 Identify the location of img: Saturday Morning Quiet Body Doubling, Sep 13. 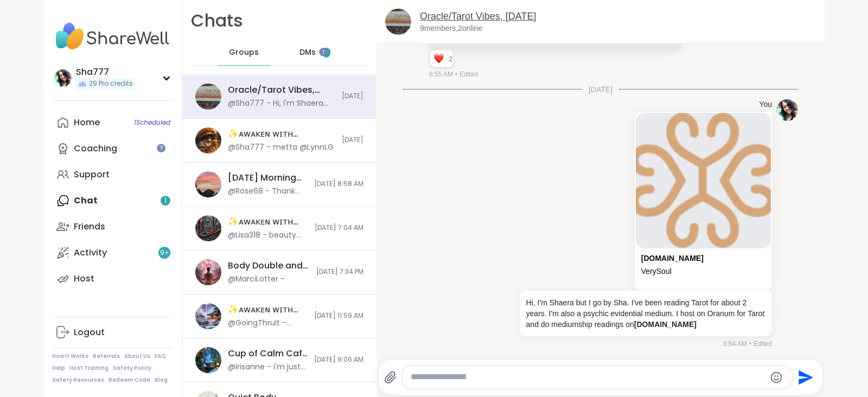
(208, 185).